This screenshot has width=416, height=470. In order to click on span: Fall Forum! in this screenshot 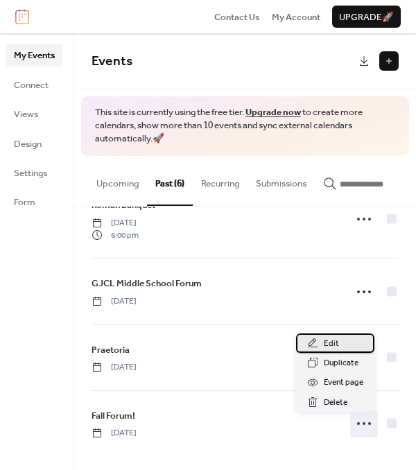, I will do `click(113, 416)`.